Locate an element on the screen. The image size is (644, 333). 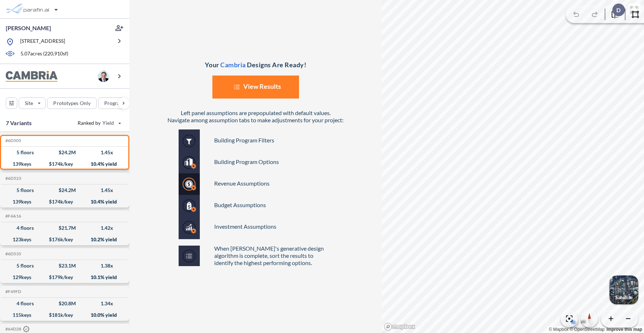
p: Your Designs Are Ready! is located at coordinates (255, 64).